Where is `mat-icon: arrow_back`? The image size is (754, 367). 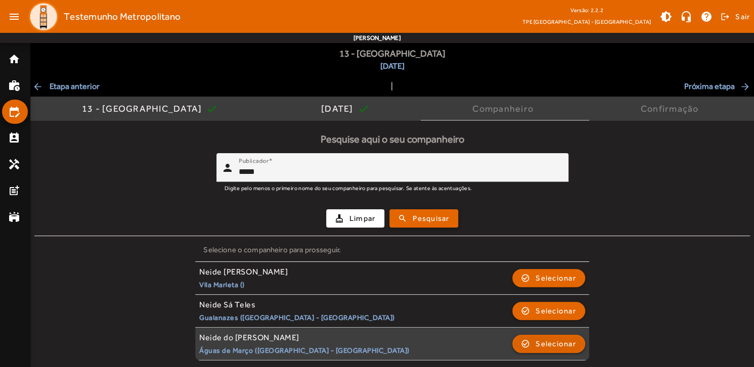
mat-icon: arrow_back is located at coordinates (38, 86).